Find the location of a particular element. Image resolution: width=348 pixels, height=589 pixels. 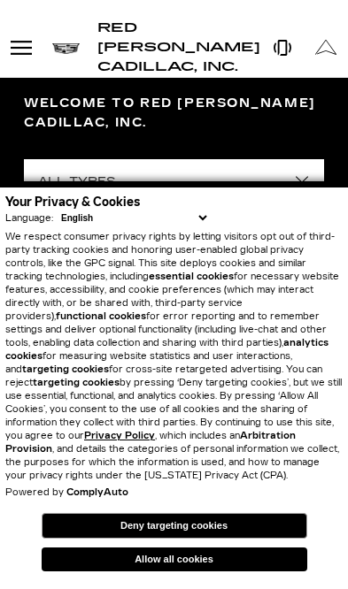

strong: essential cookies is located at coordinates (191, 277).